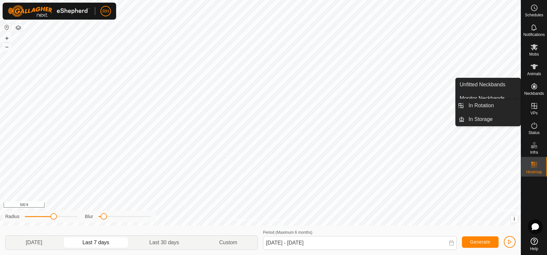 Image resolution: width=547 pixels, height=255 pixels. What do you see at coordinates (534, 172) in the screenshot?
I see `span: Heatmap` at bounding box center [534, 172].